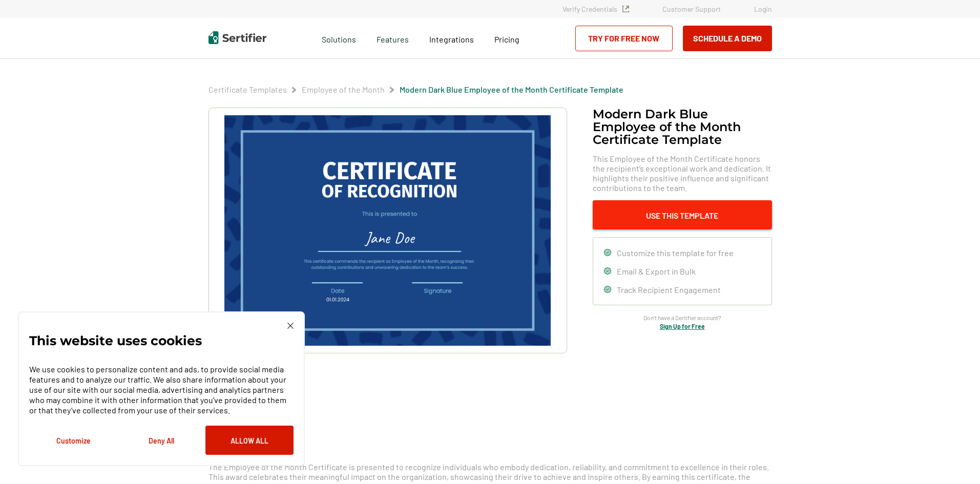 This screenshot has width=980, height=484. I want to click on img: Sertifier | Digital Credentialing Platform, so click(237, 37).